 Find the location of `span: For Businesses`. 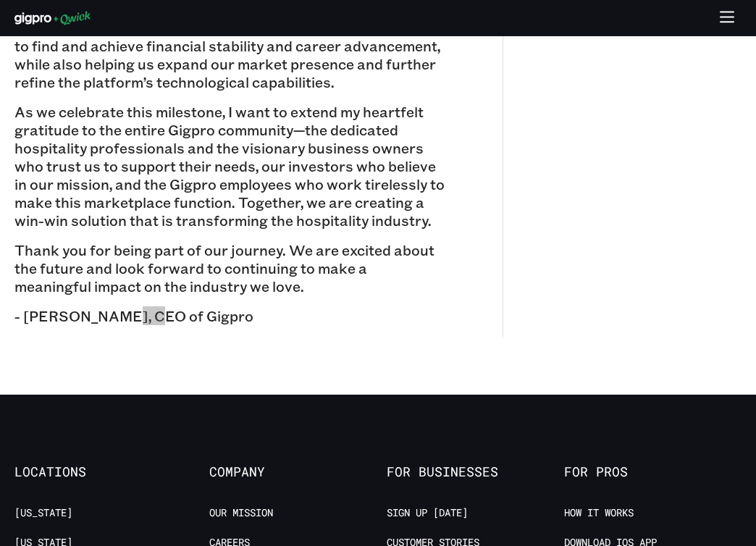

span: For Businesses is located at coordinates (475, 472).